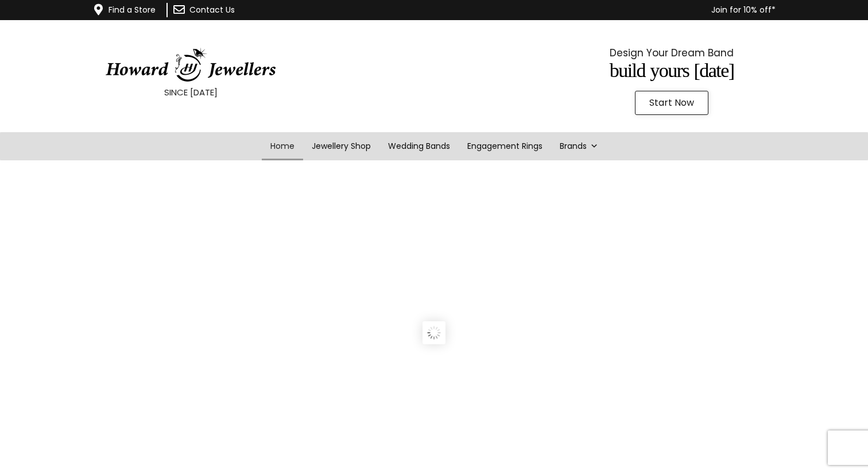 This screenshot has width=868, height=473. I want to click on a: Contact Us, so click(212, 10).